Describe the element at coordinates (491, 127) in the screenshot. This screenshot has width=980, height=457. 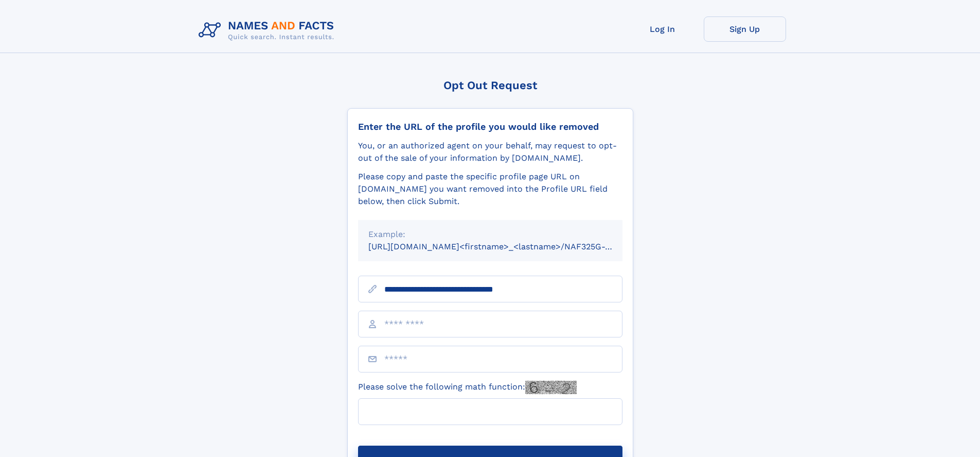
I see `div: Enter the URL of the profile you would like removed` at that location.